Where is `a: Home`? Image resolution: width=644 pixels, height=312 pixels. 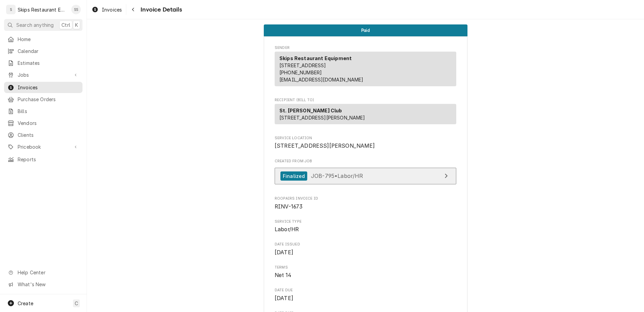
a: Home is located at coordinates (43, 39).